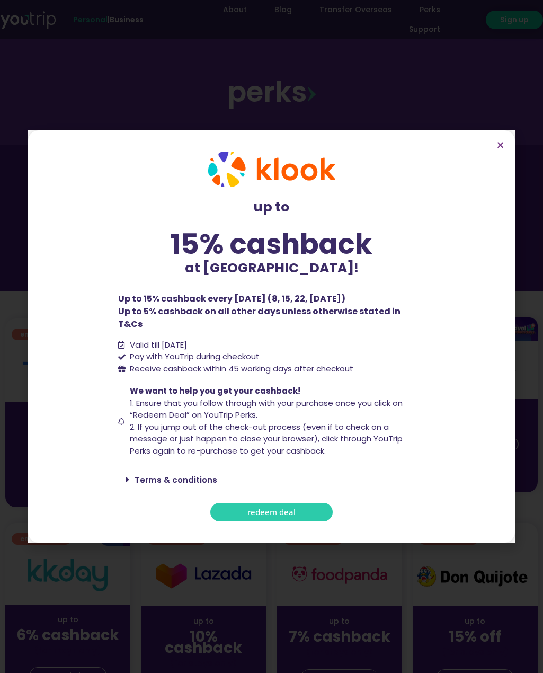 The image size is (543, 673). I want to click on div: Terms & conditions, so click(272, 480).